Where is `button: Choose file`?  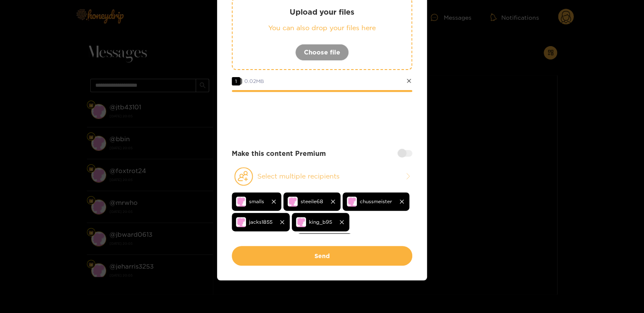
button: Choose file is located at coordinates (322, 52).